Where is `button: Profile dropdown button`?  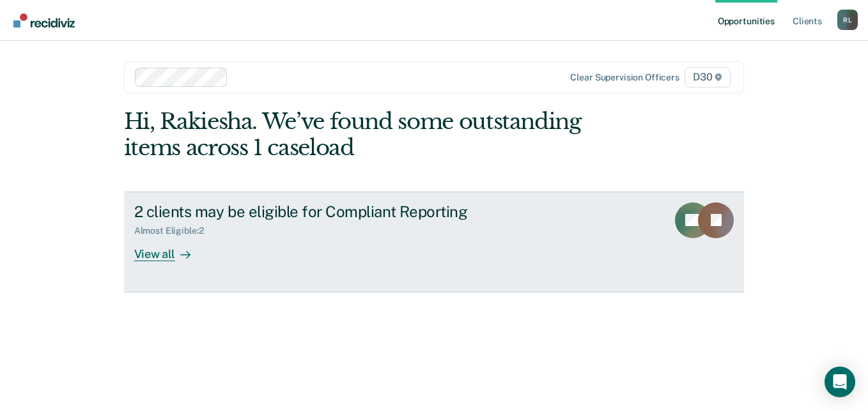
button: Profile dropdown button is located at coordinates (847, 20).